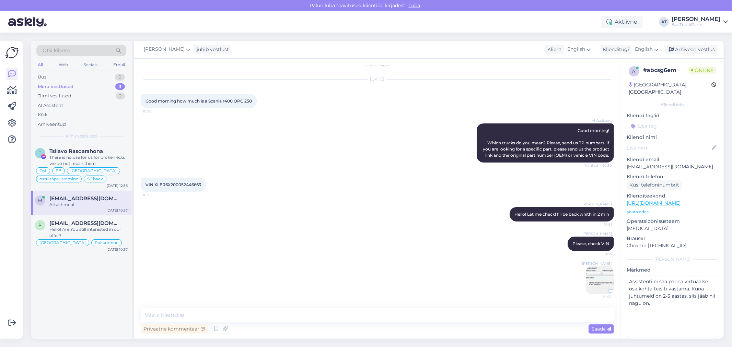 This screenshot has width=732, height=347. What do you see at coordinates (50, 106) in the screenshot?
I see `div: AI Assistent` at bounding box center [50, 106].